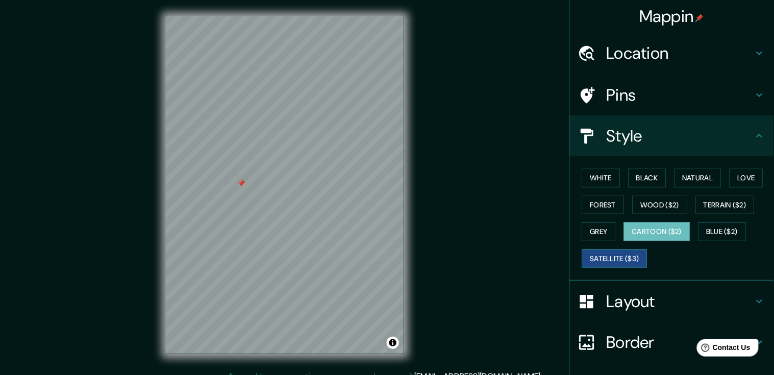 This screenshot has width=774, height=375. I want to click on h4: Mappin, so click(672, 16).